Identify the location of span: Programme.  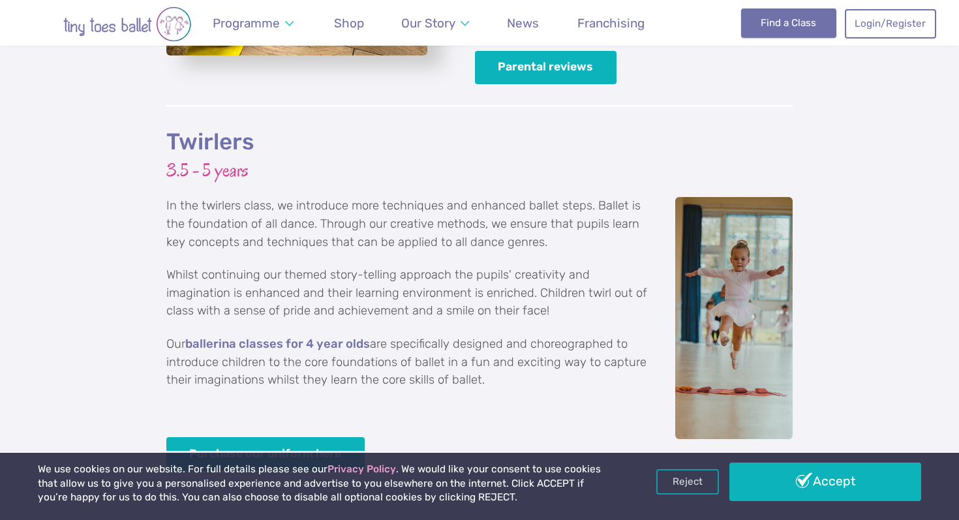
(246, 23).